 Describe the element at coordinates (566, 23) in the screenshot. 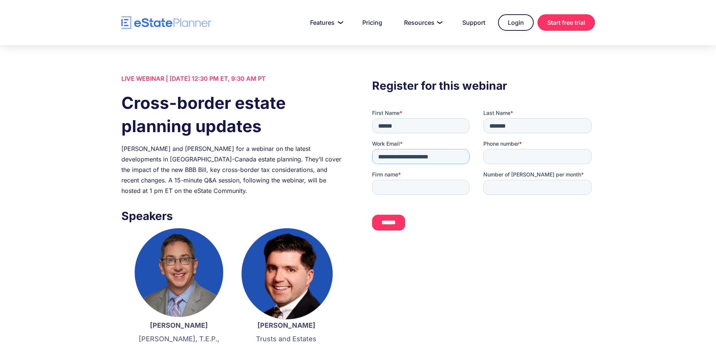

I see `a: Start free trial` at that location.